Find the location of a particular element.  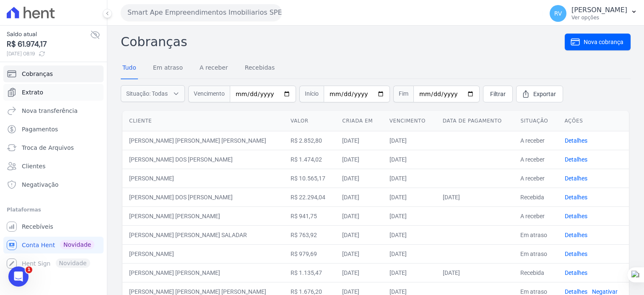

span: Nova cobrança is located at coordinates (604, 42).